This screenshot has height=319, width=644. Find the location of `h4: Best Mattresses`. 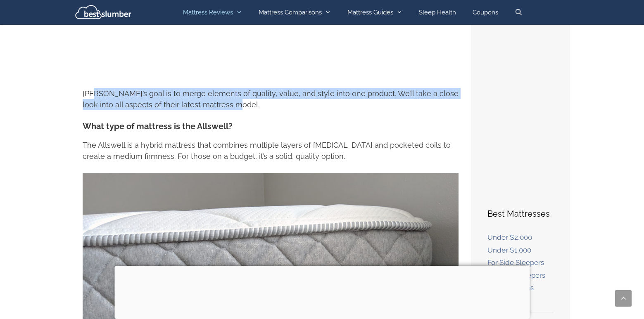

h4: Best Mattresses is located at coordinates (520, 214).